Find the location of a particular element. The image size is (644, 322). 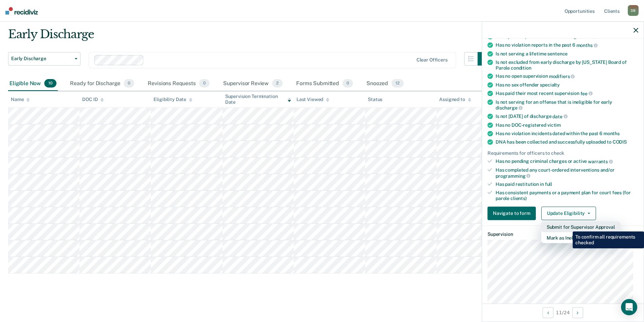

div: Has no violation incidents dated within the past 6 is located at coordinates (567, 133).